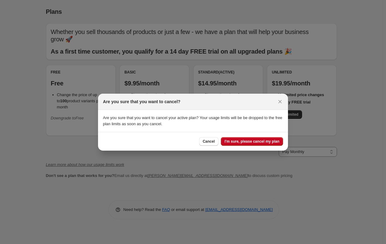 This screenshot has height=244, width=386. Describe the element at coordinates (193, 121) in the screenshot. I see `p: Are you sure that you want to cancel your active plan? Your usage limits will be be dropped to th...` at that location.